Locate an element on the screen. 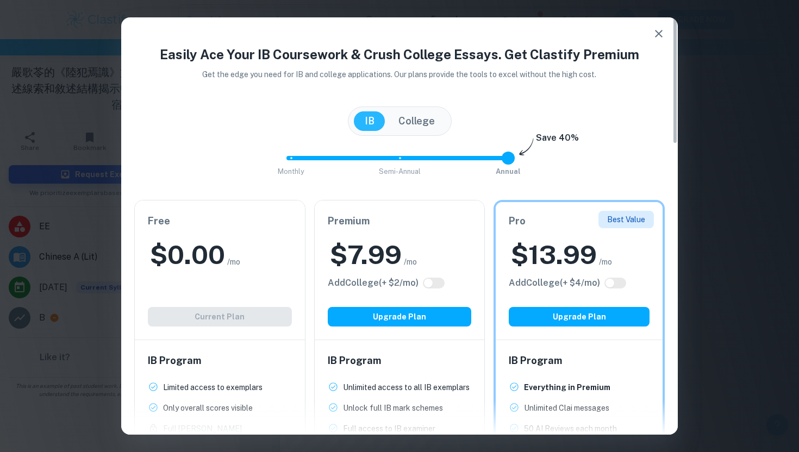  p: Unlimited access to all IB exemplars is located at coordinates (406, 388).